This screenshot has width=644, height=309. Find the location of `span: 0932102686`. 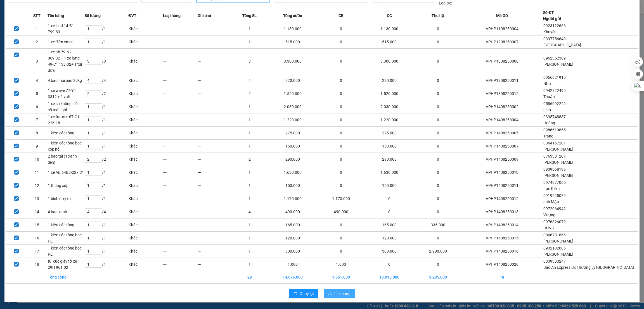

span: 0932102686 is located at coordinates (555, 248).